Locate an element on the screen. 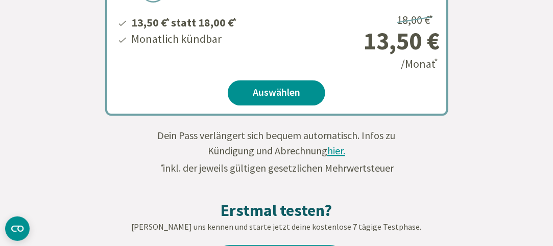  div: Dein Pass verlängert sich bequem automatisch. Infos zu Kündigung und Abrechnung is located at coordinates (277, 152).